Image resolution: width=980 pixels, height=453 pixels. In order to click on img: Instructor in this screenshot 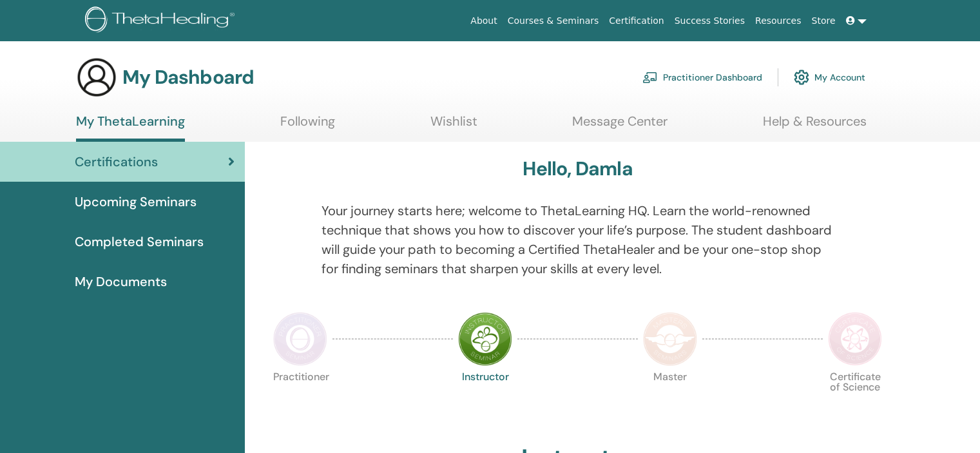, I will do `click(485, 339)`.